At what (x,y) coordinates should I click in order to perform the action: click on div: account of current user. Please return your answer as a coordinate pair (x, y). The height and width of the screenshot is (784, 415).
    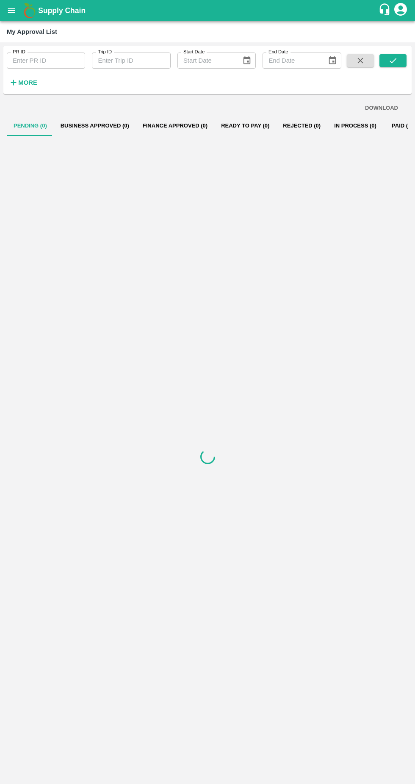
    Looking at the image, I should click on (401, 11).